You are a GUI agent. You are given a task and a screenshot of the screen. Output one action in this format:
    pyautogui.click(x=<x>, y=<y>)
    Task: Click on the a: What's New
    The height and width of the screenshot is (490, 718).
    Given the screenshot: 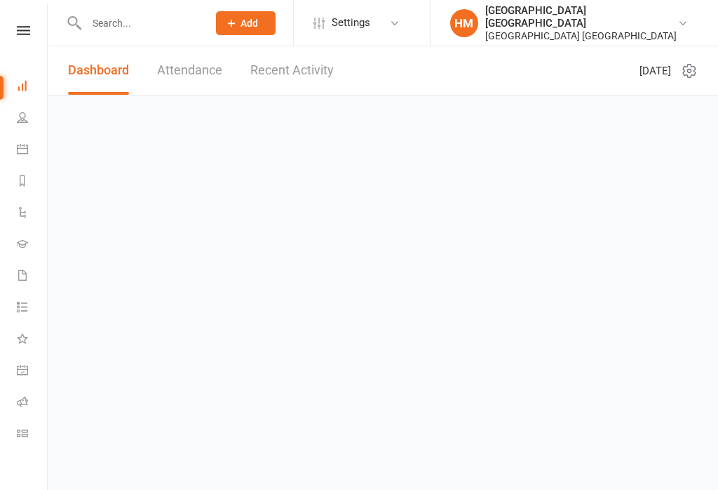 What is the action you would take?
    pyautogui.click(x=32, y=340)
    